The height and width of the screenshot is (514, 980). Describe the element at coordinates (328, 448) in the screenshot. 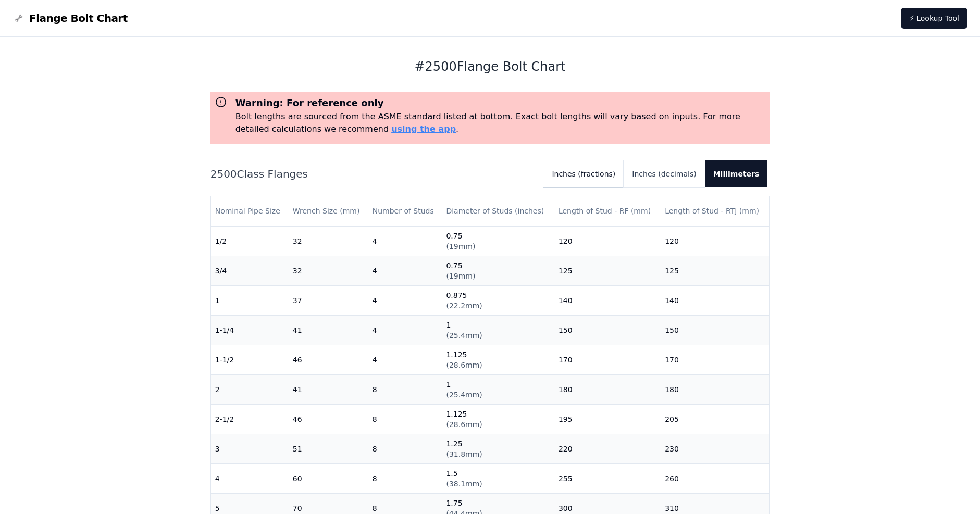

I see `td: 51` at that location.